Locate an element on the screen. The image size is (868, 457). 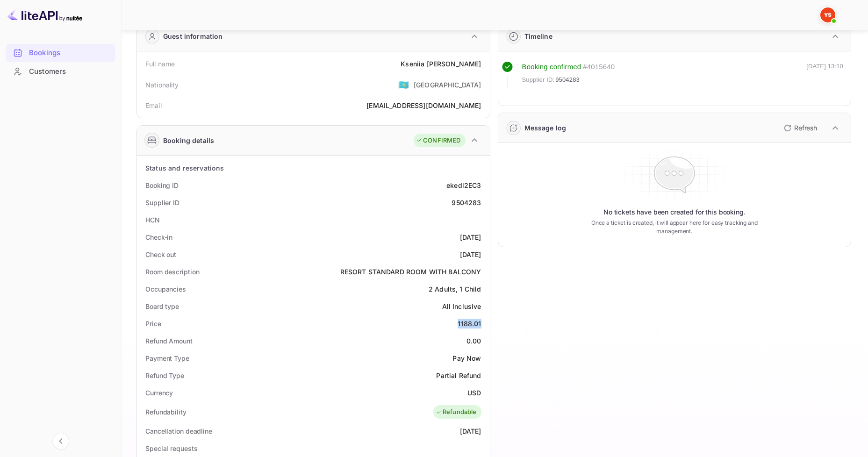
div: 1188.01 is located at coordinates (469, 323).